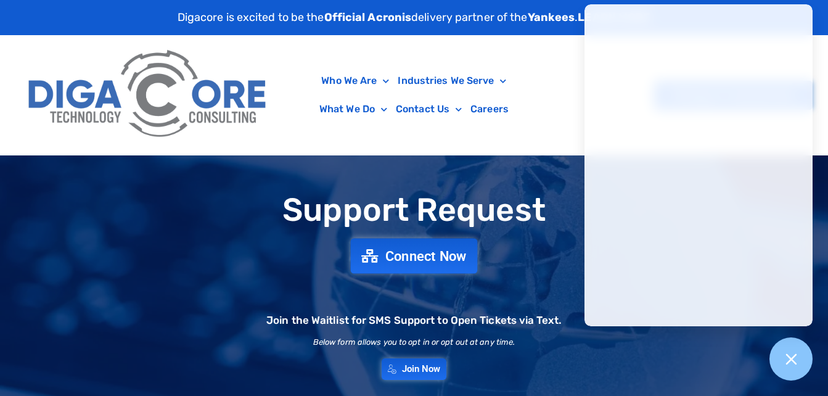 The width and height of the screenshot is (828, 396). I want to click on h1: Support Request, so click(414, 210).